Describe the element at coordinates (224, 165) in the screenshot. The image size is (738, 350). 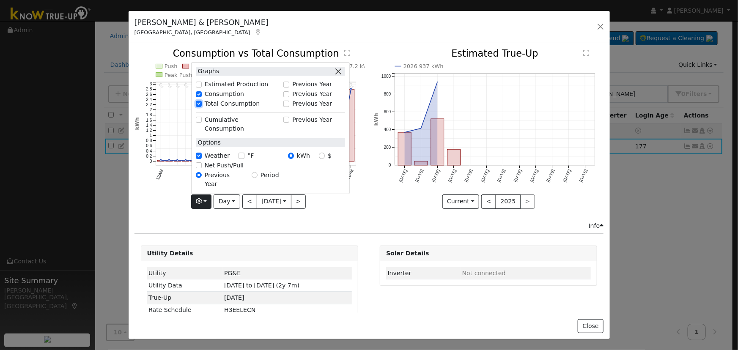
I see `label: Net Push/Pull` at that location.